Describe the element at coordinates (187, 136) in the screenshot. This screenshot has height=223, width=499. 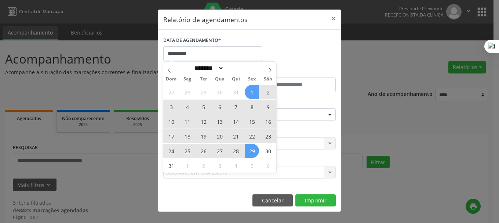
I see `span: Agosto 18, 2025` at that location.